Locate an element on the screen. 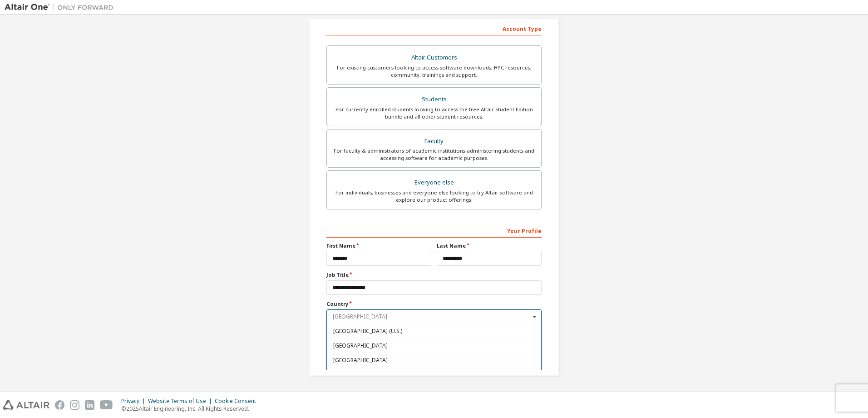 The width and height of the screenshot is (868, 418). div: Everyone else is located at coordinates (434, 183).